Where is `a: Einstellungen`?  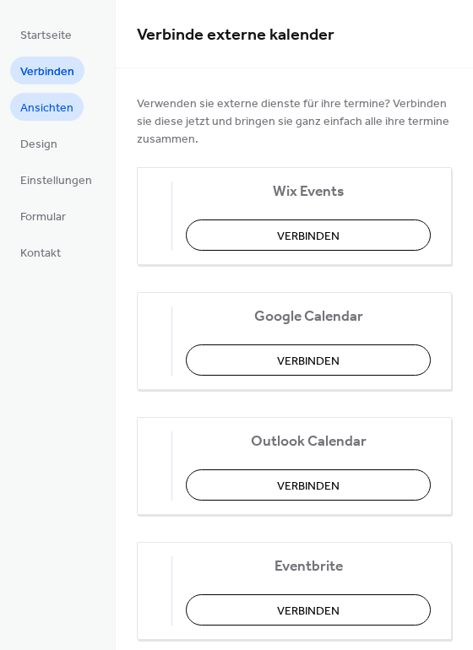 a: Einstellungen is located at coordinates (56, 179).